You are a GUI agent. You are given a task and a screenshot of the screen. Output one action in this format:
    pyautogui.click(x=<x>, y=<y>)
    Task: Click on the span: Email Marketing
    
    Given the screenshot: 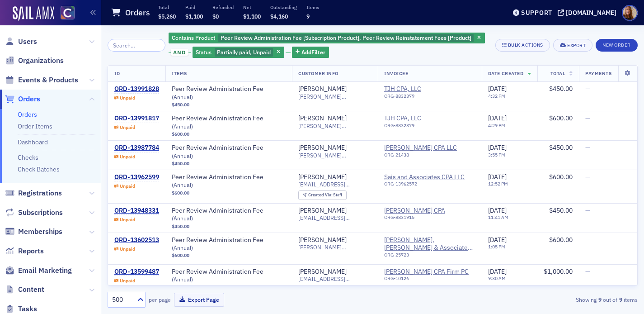 What is the action you would take?
    pyautogui.click(x=45, y=271)
    